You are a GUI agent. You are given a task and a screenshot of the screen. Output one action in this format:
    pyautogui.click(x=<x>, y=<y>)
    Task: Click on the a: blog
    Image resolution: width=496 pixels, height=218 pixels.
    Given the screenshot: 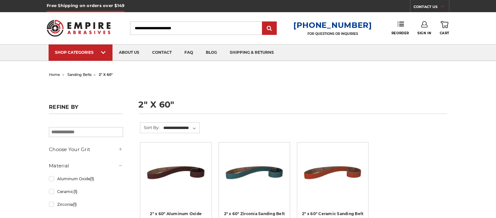 What is the action you would take?
    pyautogui.click(x=211, y=52)
    